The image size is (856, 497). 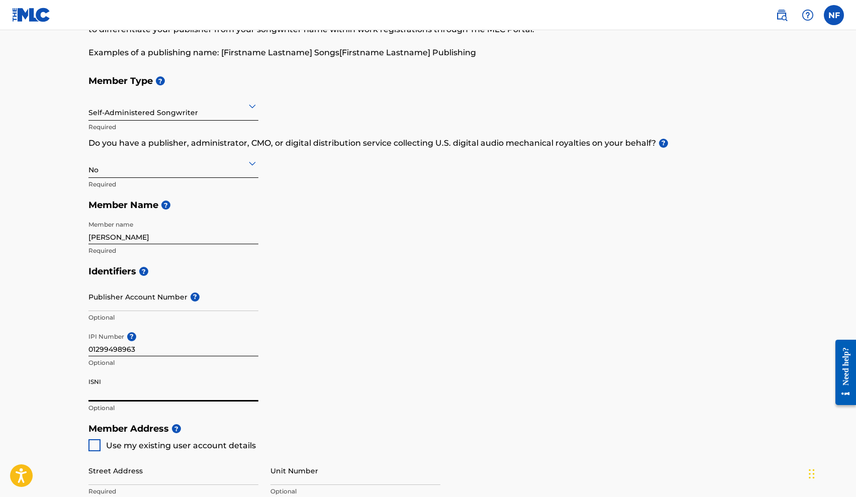 I want to click on div: Open Resource Center, so click(x=18, y=41).